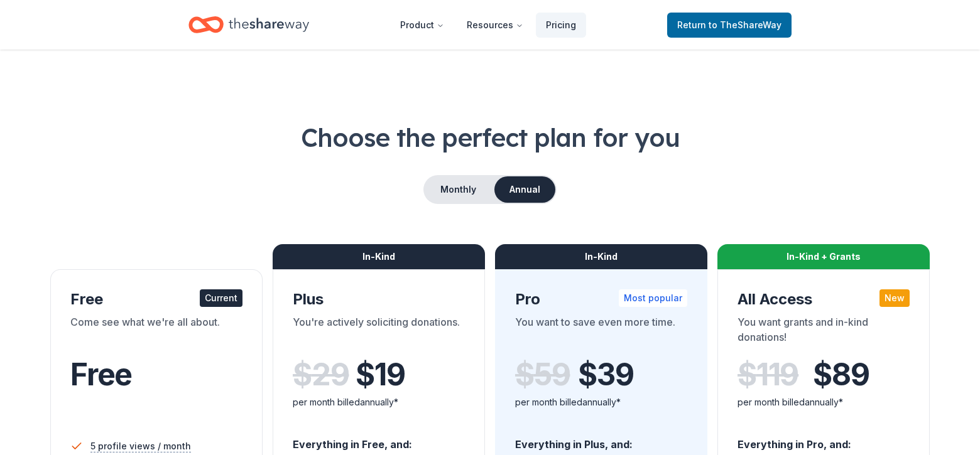 The image size is (980, 455). I want to click on div: Current, so click(221, 298).